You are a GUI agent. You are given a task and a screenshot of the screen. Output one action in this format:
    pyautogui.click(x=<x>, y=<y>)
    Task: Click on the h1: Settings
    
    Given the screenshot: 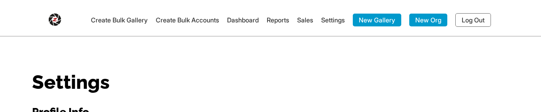 What is the action you would take?
    pyautogui.click(x=270, y=82)
    